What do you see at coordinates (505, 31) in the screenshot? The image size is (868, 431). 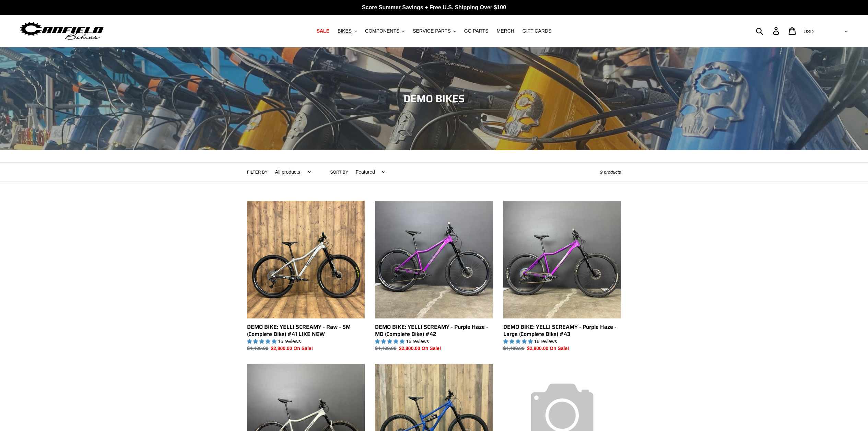 I see `span: MERCH` at bounding box center [505, 31].